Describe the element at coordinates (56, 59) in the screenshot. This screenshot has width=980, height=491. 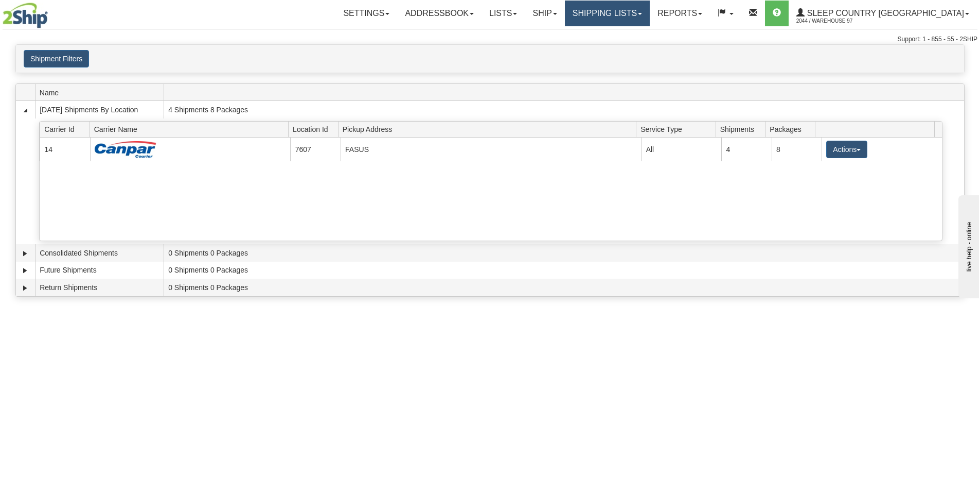
I see `button: Shipment Filters` at that location.